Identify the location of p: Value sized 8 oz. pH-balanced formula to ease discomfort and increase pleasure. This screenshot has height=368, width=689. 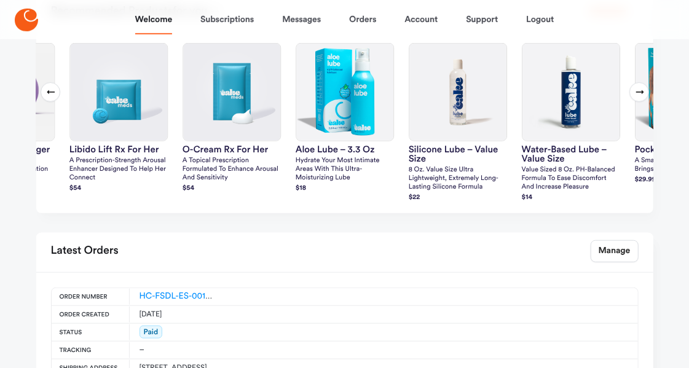
(571, 179).